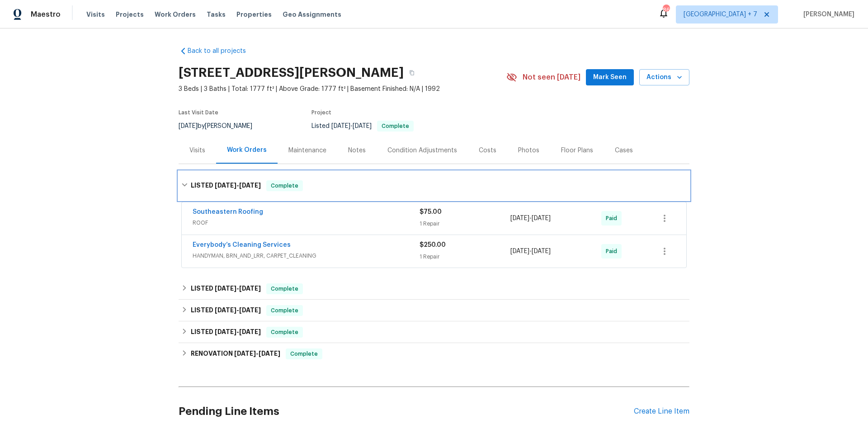  I want to click on div: Create Line Item, so click(662, 411).